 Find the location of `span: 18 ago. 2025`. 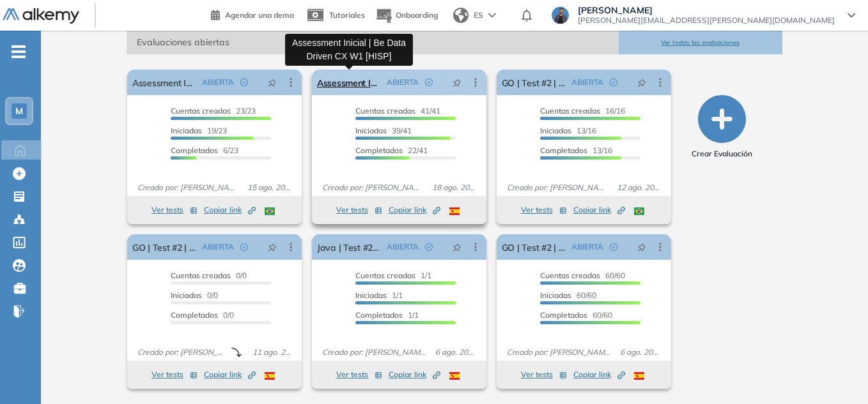

span: 18 ago. 2025 is located at coordinates (453, 188).